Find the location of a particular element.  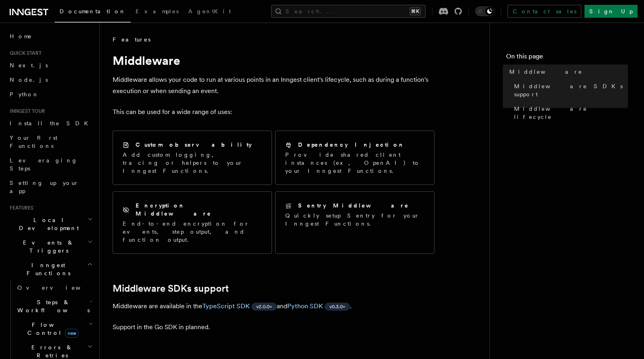

span: Examples is located at coordinates (157, 11).